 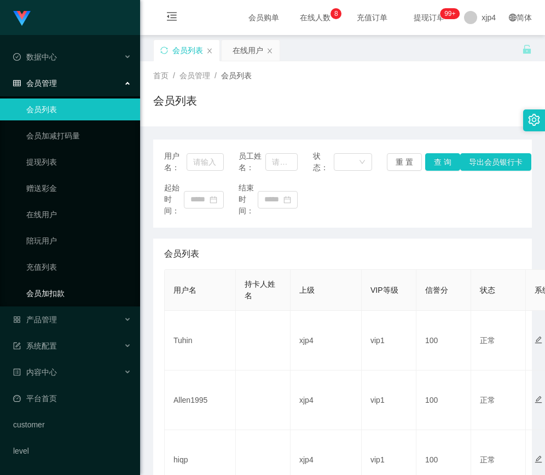 What do you see at coordinates (72, 451) in the screenshot?
I see `a: level` at bounding box center [72, 451].